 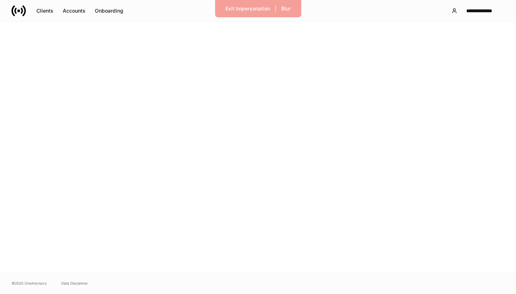 What do you see at coordinates (45, 11) in the screenshot?
I see `button: Clients` at bounding box center [45, 11].